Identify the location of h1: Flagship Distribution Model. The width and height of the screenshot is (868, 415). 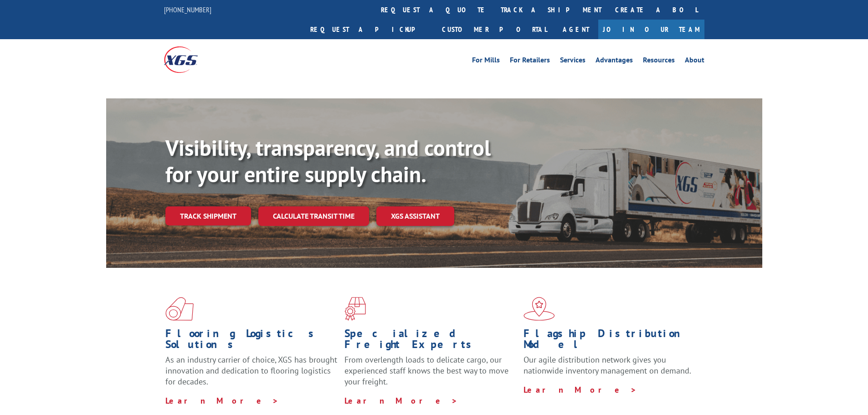
(610, 341).